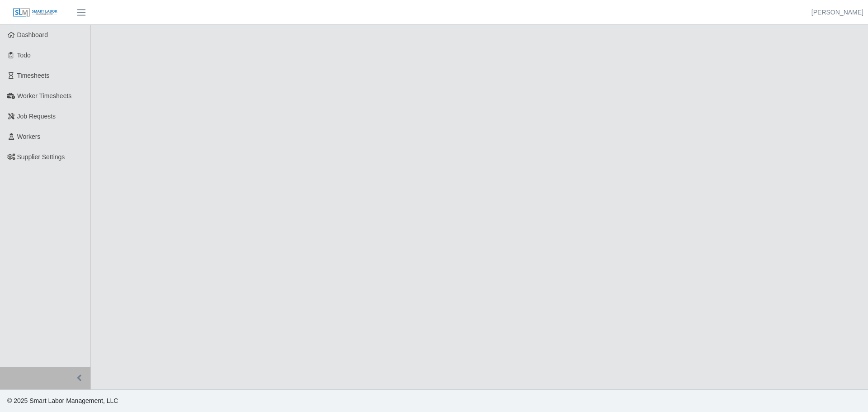  Describe the element at coordinates (45, 96) in the screenshot. I see `span: Worker Timesheets` at that location.